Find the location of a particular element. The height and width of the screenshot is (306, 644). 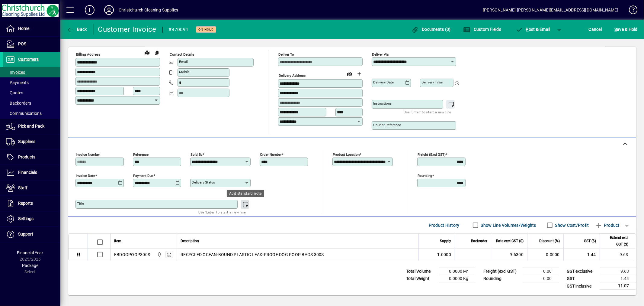

td: Freight (excl GST) is located at coordinates (502, 272).